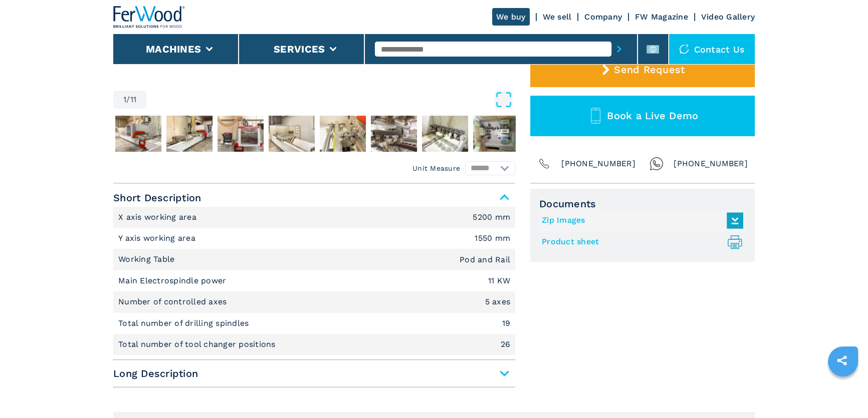 The height and width of the screenshot is (418, 868). What do you see at coordinates (643, 204) in the screenshot?
I see `span: Documents` at bounding box center [643, 204].